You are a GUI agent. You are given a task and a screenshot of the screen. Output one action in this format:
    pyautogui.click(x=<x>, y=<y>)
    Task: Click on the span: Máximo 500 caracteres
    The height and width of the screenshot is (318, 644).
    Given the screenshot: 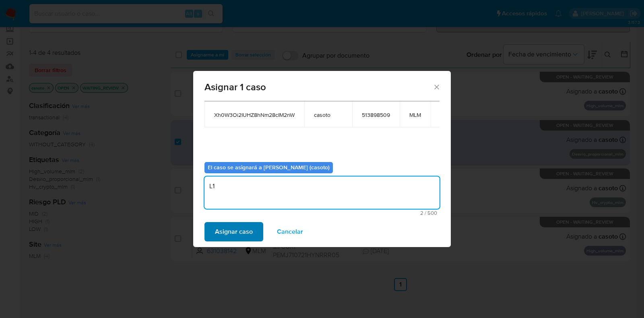 What is the action you would take?
    pyautogui.click(x=322, y=213)
    